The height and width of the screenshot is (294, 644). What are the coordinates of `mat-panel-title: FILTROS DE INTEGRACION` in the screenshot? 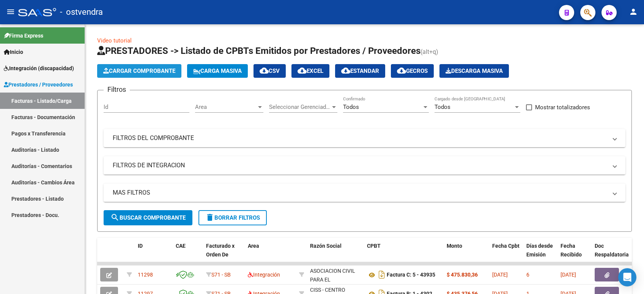 It's located at (360, 165).